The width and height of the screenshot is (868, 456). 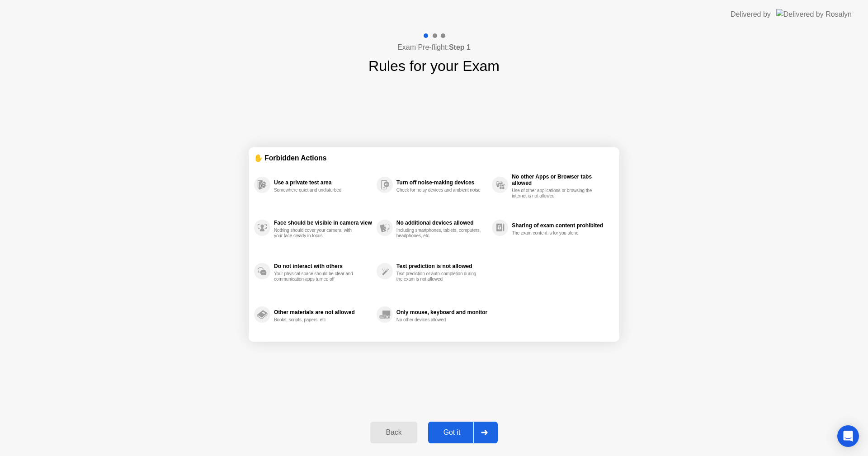 I want to click on div: Other materials are not allowed, so click(x=323, y=313).